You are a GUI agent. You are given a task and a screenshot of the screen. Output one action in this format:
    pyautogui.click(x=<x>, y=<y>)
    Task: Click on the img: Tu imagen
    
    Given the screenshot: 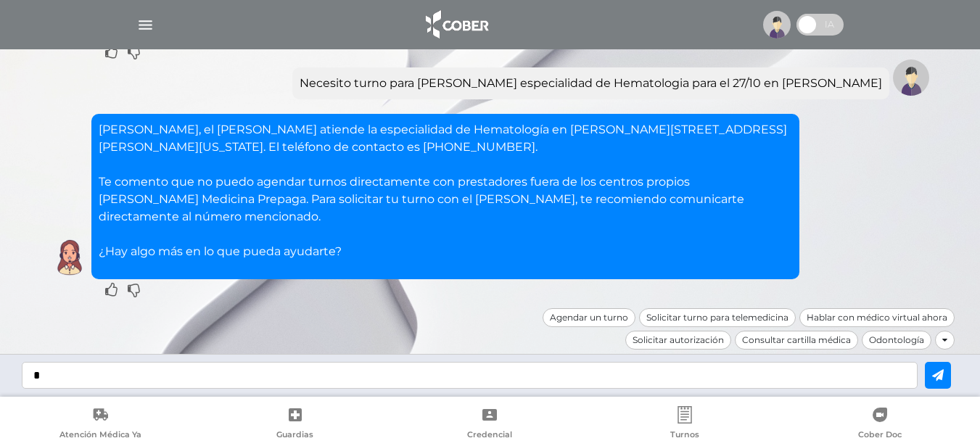 What is the action you would take?
    pyautogui.click(x=911, y=78)
    